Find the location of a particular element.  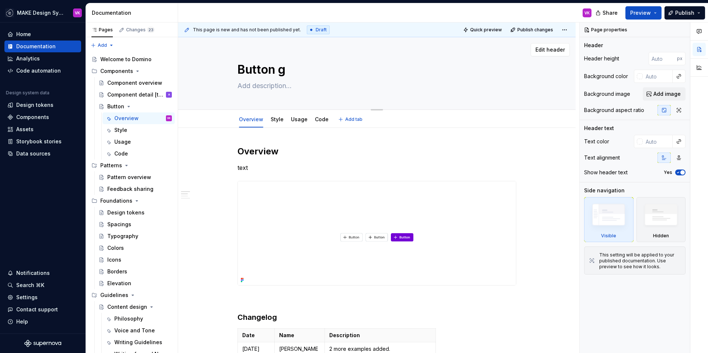

a: Overview is located at coordinates (251, 119).